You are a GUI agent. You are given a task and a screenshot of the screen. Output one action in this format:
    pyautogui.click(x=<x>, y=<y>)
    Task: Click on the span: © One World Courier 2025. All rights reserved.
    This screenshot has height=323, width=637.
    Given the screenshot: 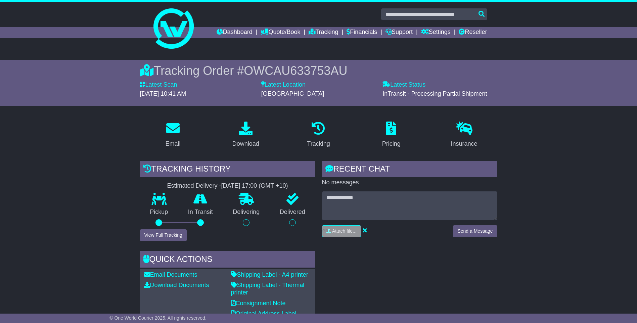 What is the action you would take?
    pyautogui.click(x=158, y=318)
    